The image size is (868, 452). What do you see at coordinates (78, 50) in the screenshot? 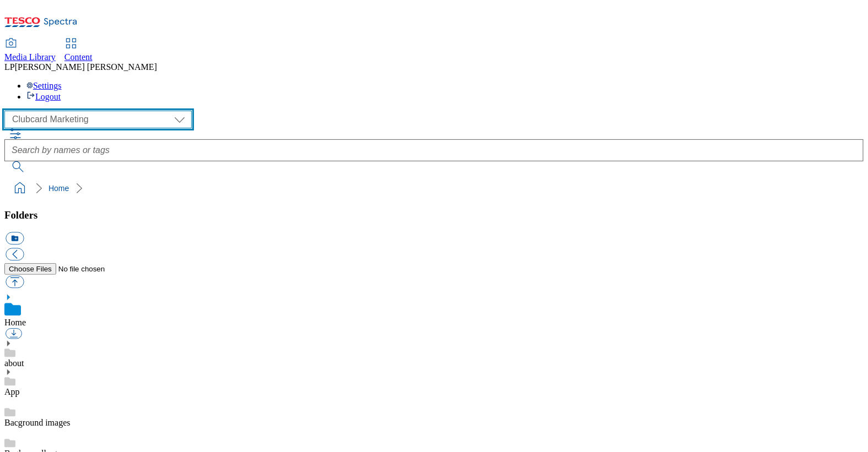
I see `a: Content` at bounding box center [78, 50].